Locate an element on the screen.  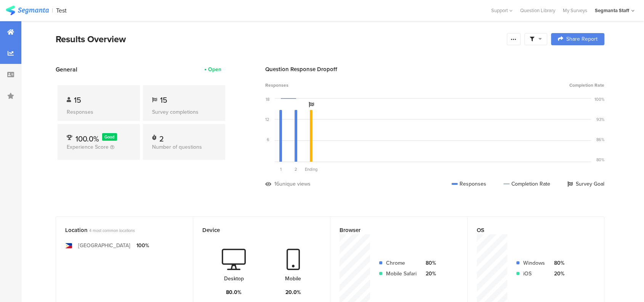
span: 2 is located at coordinates (295, 169).